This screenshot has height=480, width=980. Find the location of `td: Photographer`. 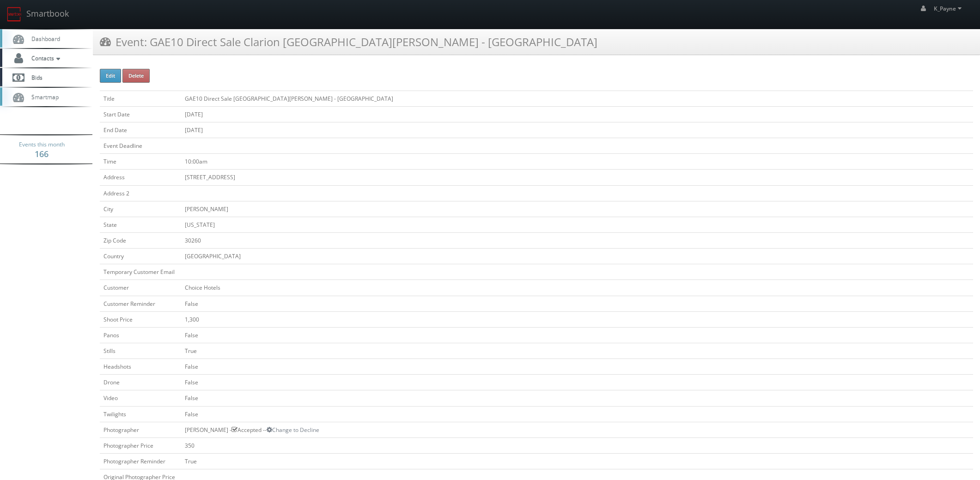

td: Photographer is located at coordinates (140, 430).